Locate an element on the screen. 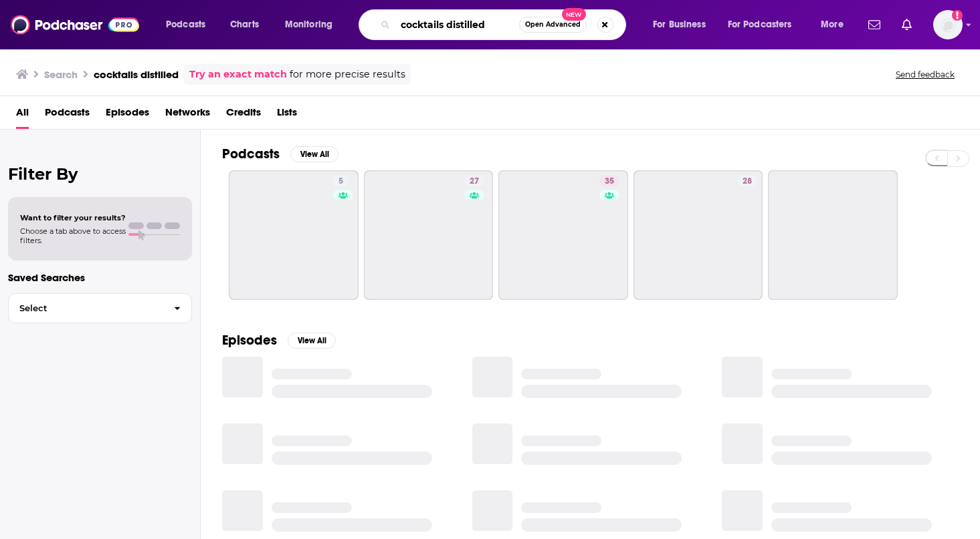  h2: Episodes is located at coordinates (250, 340).